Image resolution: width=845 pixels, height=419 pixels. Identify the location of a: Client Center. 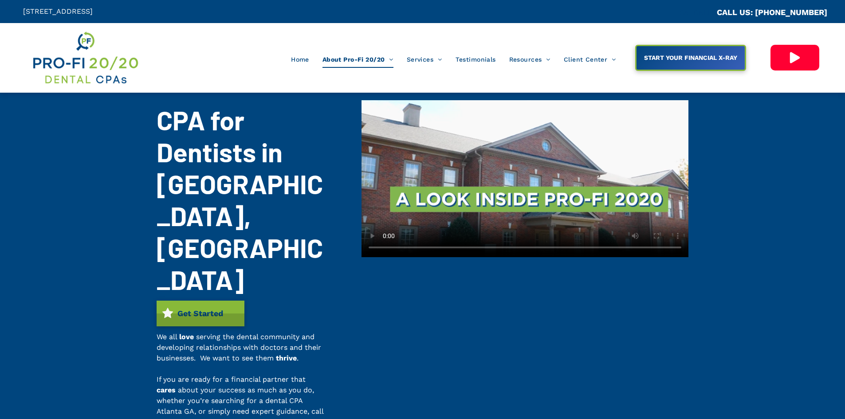
(590, 59).